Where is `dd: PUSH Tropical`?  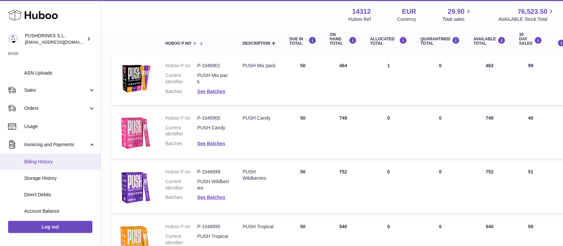
dd: PUSH Tropical is located at coordinates (213, 240).